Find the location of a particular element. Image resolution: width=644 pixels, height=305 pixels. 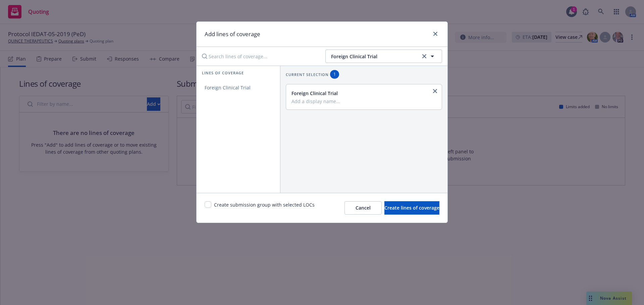

input: Add a display name... is located at coordinates (363, 101).